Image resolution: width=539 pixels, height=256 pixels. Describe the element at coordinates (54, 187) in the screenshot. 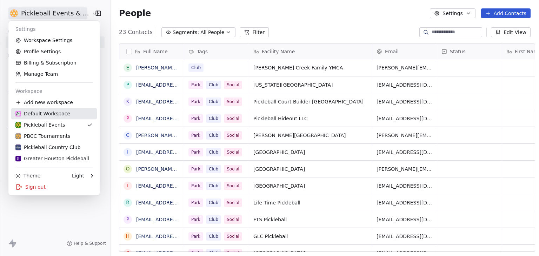

I see `div: Sign out` at that location.